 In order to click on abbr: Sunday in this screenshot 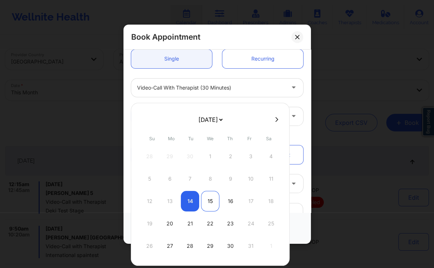, I will do `click(152, 138)`.